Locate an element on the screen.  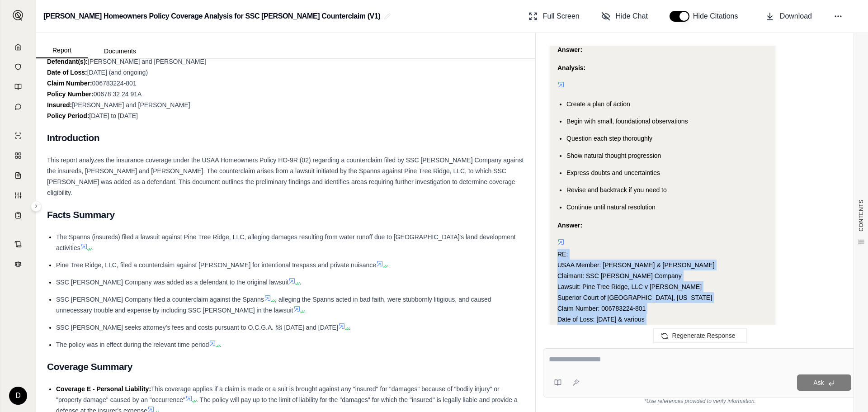
strong: Policy Number: is located at coordinates (70, 94).